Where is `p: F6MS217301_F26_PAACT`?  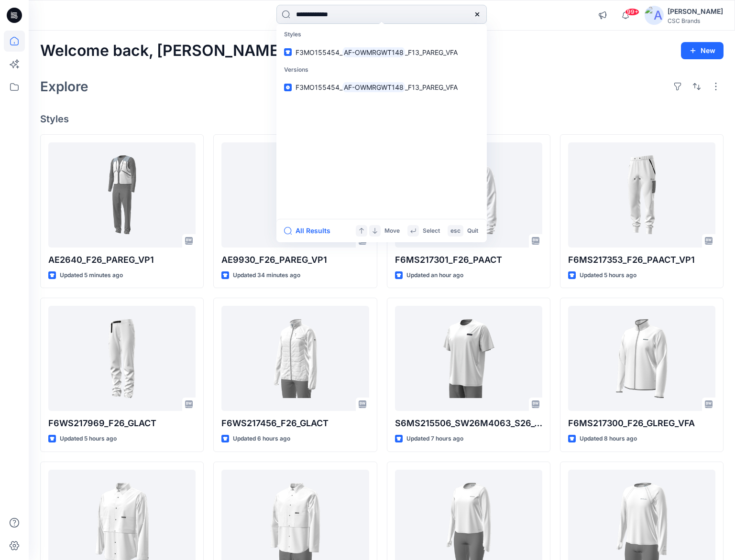
p: F6MS217301_F26_PAACT is located at coordinates (468, 260).